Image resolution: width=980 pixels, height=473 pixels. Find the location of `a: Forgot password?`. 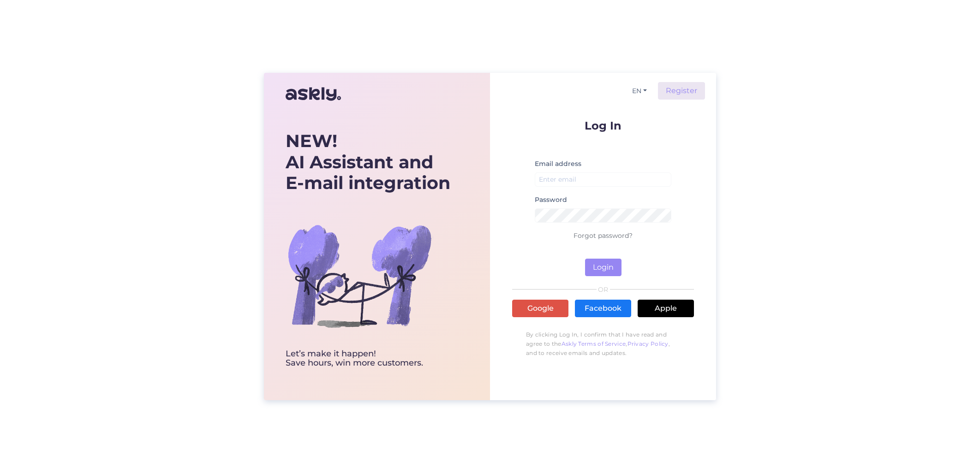

a: Forgot password? is located at coordinates (603, 236).